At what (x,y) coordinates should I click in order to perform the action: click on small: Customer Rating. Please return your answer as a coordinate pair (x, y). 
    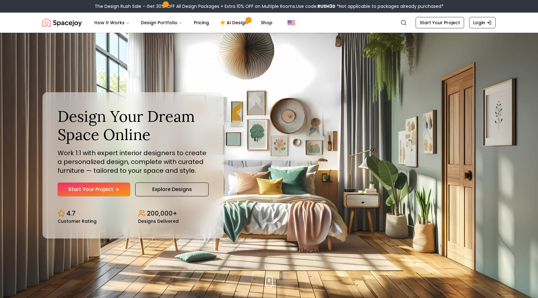
    Looking at the image, I should click on (77, 221).